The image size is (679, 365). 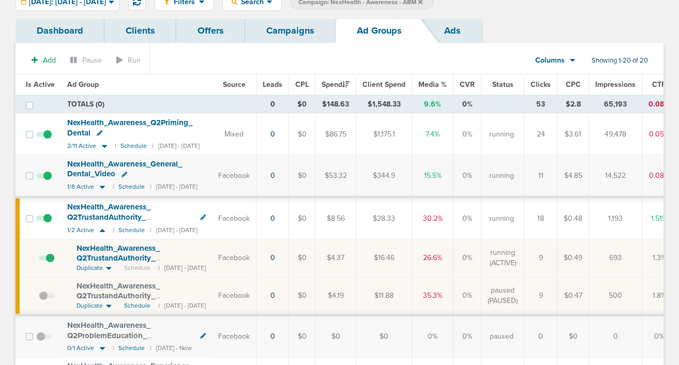 I want to click on span: NexHealth_ Awareness_ General_ Dental_ Video, so click(x=125, y=169).